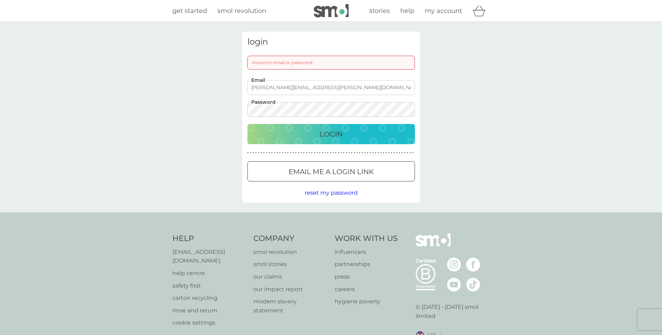 The image size is (662, 335). What do you see at coordinates (366, 302) in the screenshot?
I see `p: hygiene poverty` at bounding box center [366, 302].